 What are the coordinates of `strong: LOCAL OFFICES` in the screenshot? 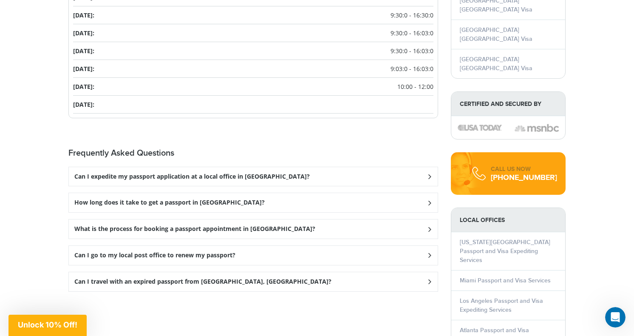 It's located at (508, 220).